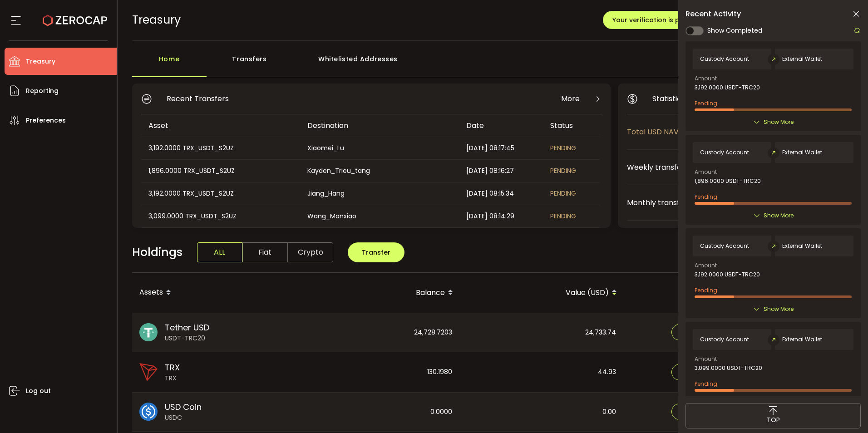 This screenshot has height=433, width=868. I want to click on div: Assets, so click(214, 293).